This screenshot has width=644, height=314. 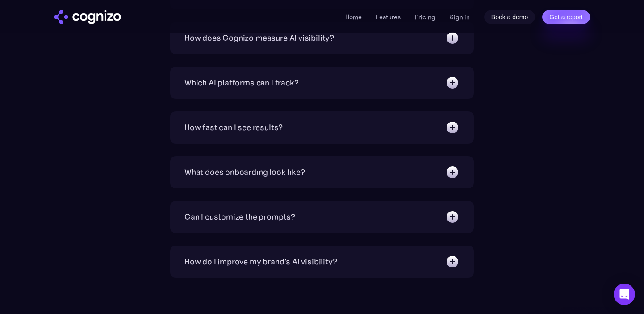 What do you see at coordinates (510, 17) in the screenshot?
I see `a: Book a demo` at bounding box center [510, 17].